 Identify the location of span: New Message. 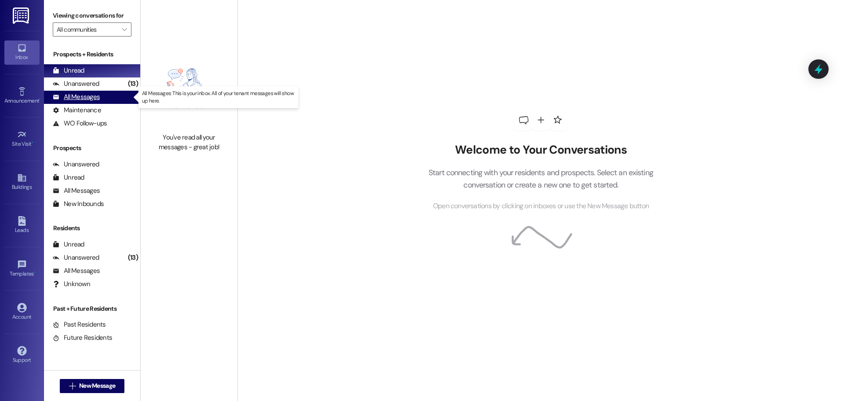
(97, 385).